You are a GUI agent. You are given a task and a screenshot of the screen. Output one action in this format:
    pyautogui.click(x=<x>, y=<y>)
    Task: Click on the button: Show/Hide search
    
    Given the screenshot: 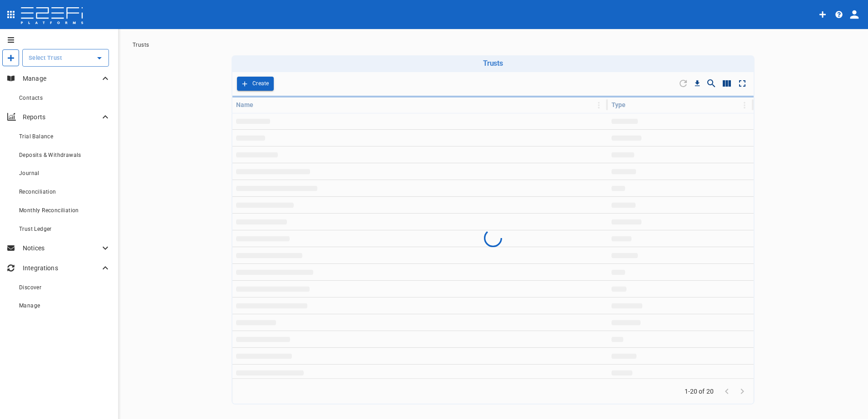 What is the action you would take?
    pyautogui.click(x=711, y=83)
    